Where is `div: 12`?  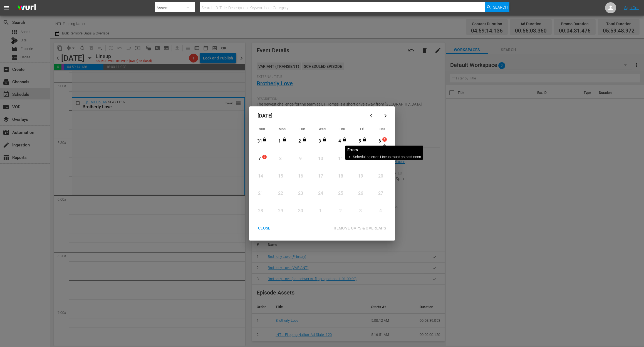 div: 12 is located at coordinates (360, 159).